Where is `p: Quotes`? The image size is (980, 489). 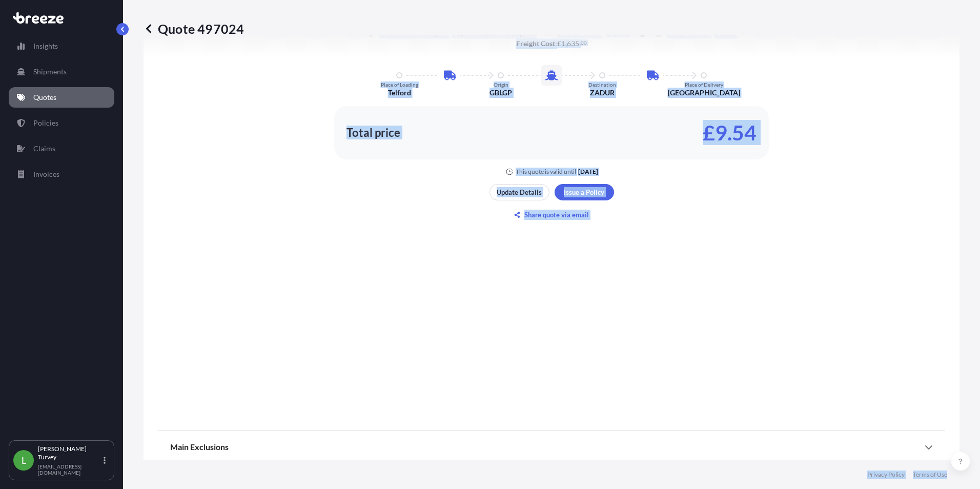 p: Quotes is located at coordinates (45, 97).